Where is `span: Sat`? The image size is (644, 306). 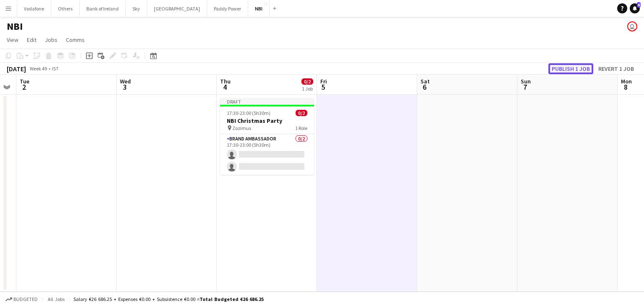 span: Sat is located at coordinates (425, 81).